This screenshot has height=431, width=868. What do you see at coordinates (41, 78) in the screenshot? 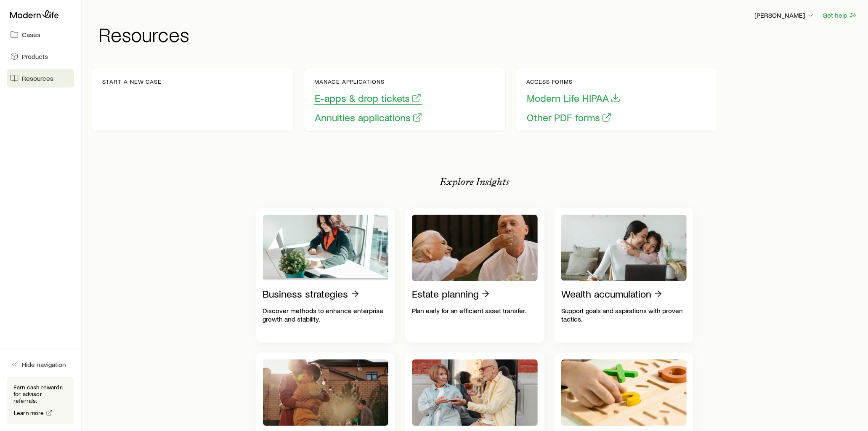
I see `a: Resources` at bounding box center [41, 78].